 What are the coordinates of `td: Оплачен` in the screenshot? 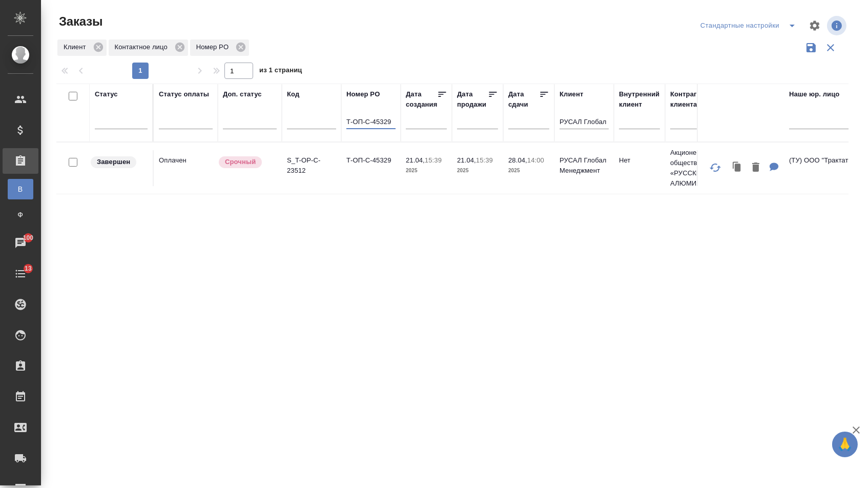 It's located at (185, 168).